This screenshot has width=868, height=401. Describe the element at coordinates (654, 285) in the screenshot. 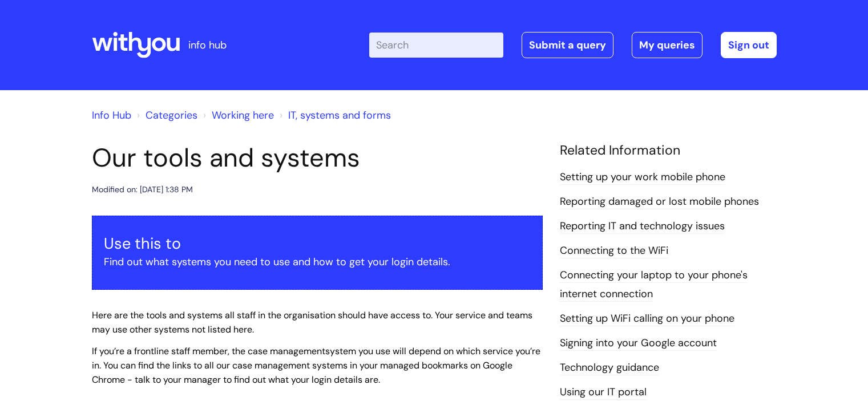

I see `a: Connecting your laptop to your phone's internet connection` at that location.